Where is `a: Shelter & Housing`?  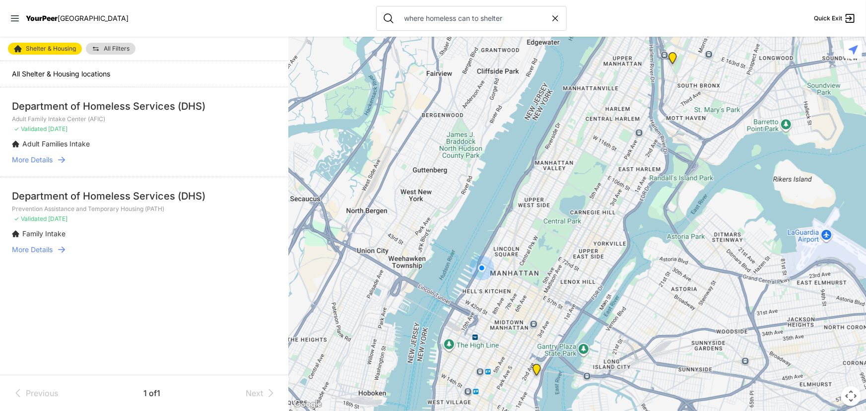 a: Shelter & Housing is located at coordinates (45, 49).